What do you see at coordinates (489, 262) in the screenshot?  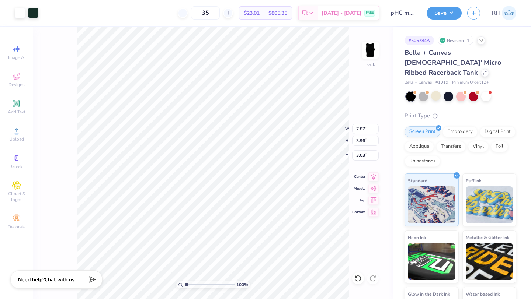 I see `img: Metallic & Glitter Ink` at bounding box center [489, 262].